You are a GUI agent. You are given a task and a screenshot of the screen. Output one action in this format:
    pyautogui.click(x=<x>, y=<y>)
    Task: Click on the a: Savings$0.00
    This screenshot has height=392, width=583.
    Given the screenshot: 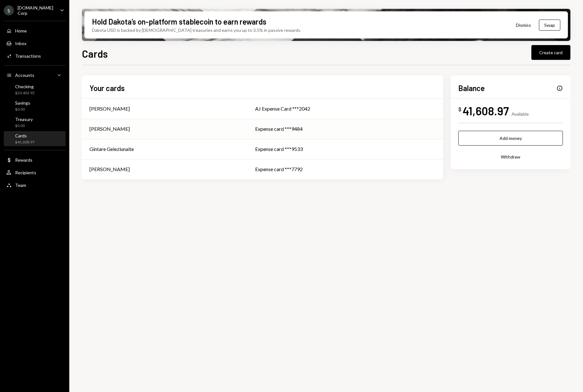 What is the action you would take?
    pyautogui.click(x=34, y=106)
    